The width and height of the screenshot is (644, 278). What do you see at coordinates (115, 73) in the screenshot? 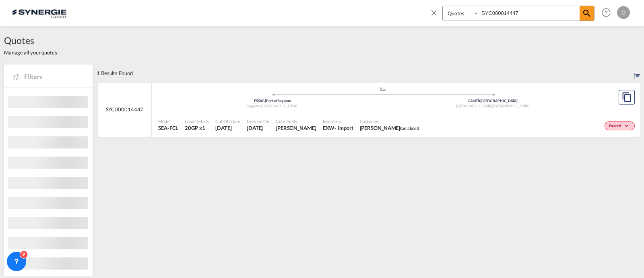
I see `div: 1 Results Found` at bounding box center [115, 73].